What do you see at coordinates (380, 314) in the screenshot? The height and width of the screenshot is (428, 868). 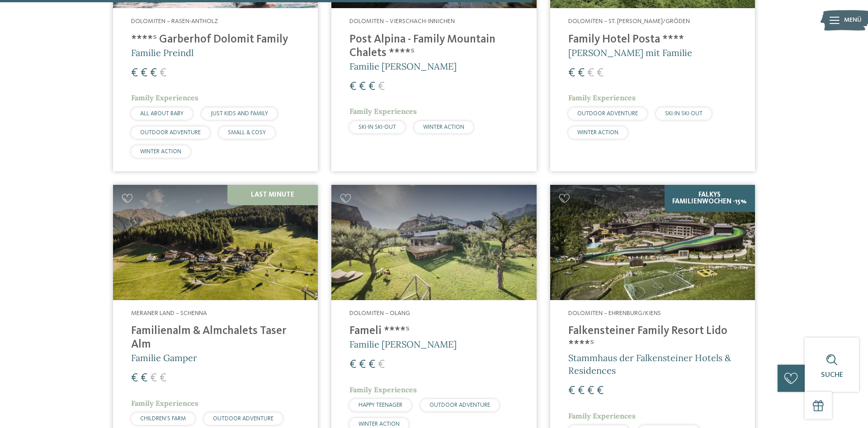 I see `span: Dolomiten – Olang` at bounding box center [380, 314].